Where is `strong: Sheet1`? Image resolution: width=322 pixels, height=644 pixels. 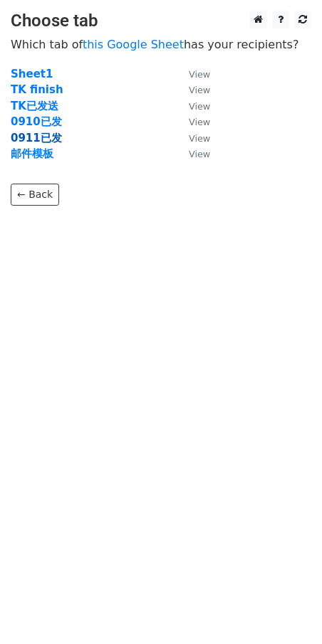
strong: Sheet1 is located at coordinates (32, 74).